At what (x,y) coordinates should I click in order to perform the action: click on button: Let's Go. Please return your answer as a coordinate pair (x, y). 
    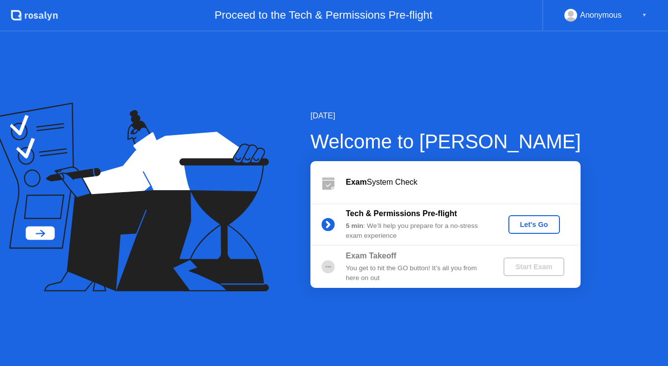
    Looking at the image, I should click on (534, 224).